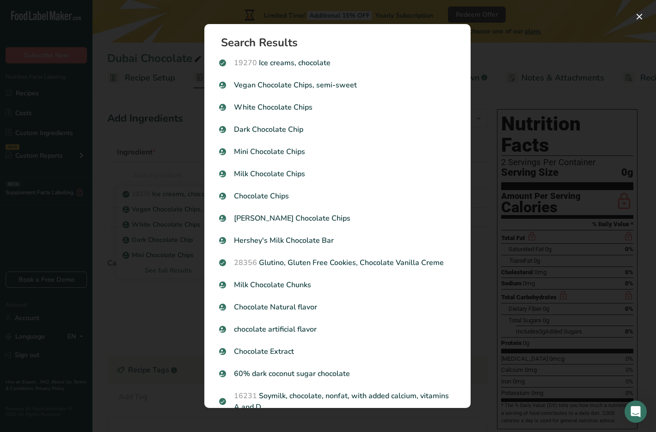 This screenshot has width=656, height=432. Describe the element at coordinates (246, 63) in the screenshot. I see `span: 19270` at that location.